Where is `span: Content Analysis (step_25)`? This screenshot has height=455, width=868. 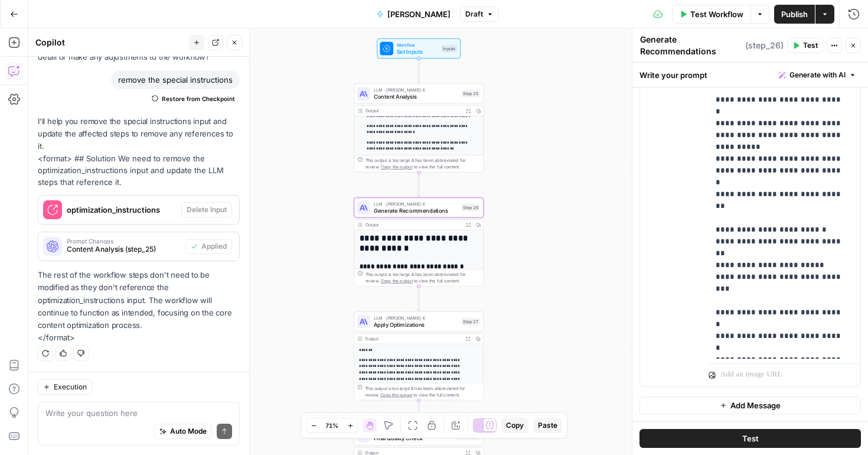 span: Content Analysis (step_25) is located at coordinates (123, 250).